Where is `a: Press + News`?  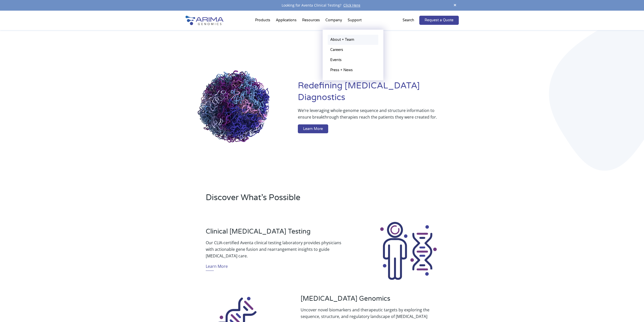 a: Press + News is located at coordinates (353, 70).